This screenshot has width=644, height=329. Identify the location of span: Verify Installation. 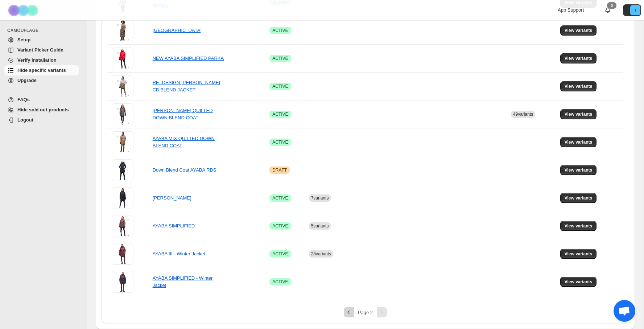
(37, 60).